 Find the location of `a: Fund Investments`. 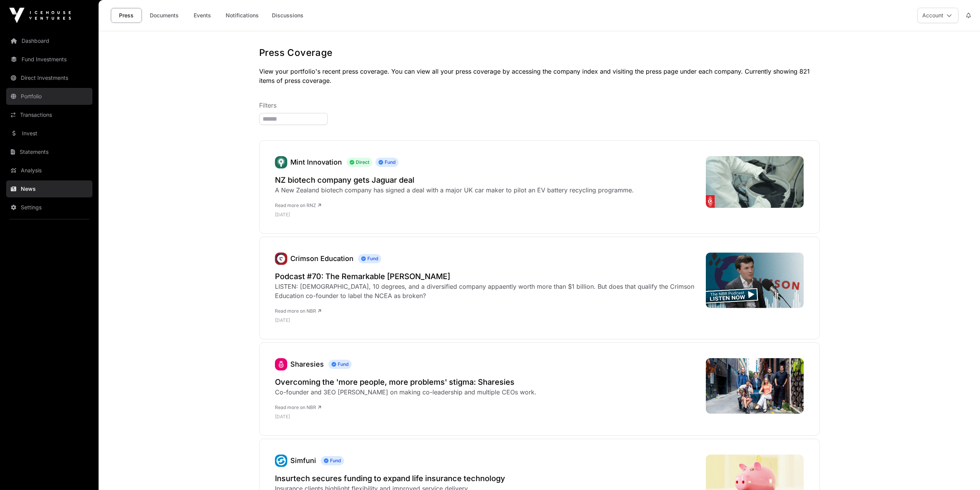

a: Fund Investments is located at coordinates (50, 60).